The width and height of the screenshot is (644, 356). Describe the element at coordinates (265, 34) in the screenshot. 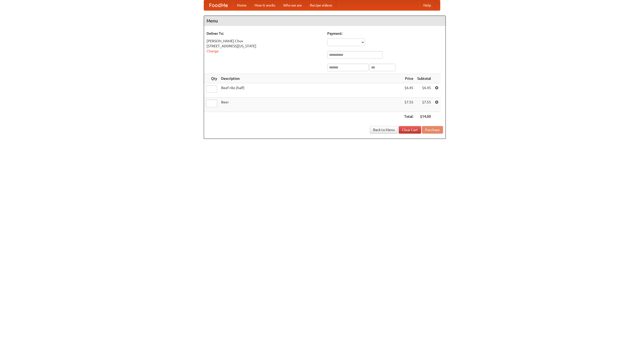

I see `h5: Deliver To:` at that location.